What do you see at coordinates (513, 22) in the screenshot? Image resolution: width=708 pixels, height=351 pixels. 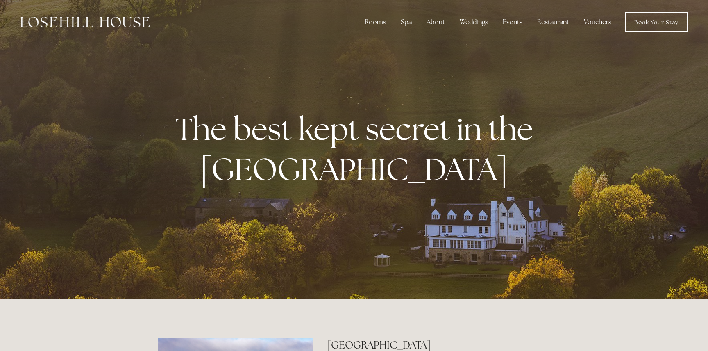 I see `div: Events` at bounding box center [513, 22].